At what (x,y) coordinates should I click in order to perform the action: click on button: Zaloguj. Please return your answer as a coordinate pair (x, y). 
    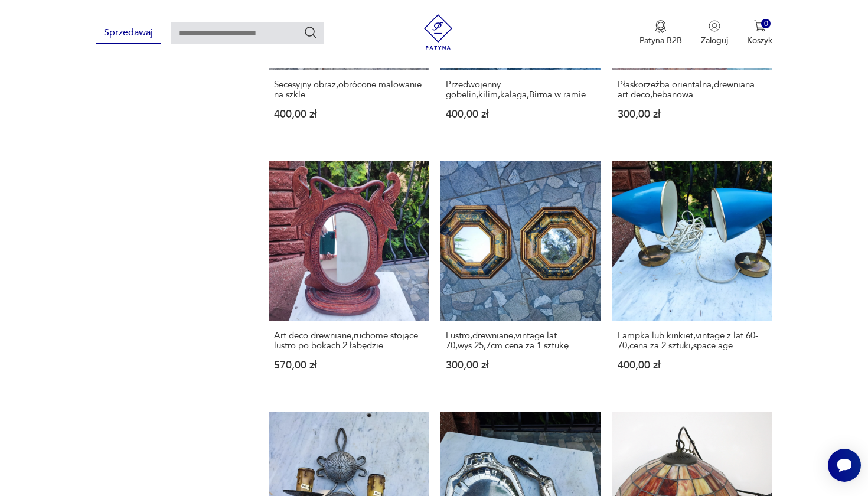
    Looking at the image, I should click on (714, 33).